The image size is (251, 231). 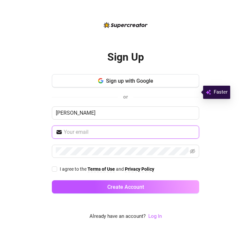 I want to click on span: Create Account, so click(x=125, y=187).